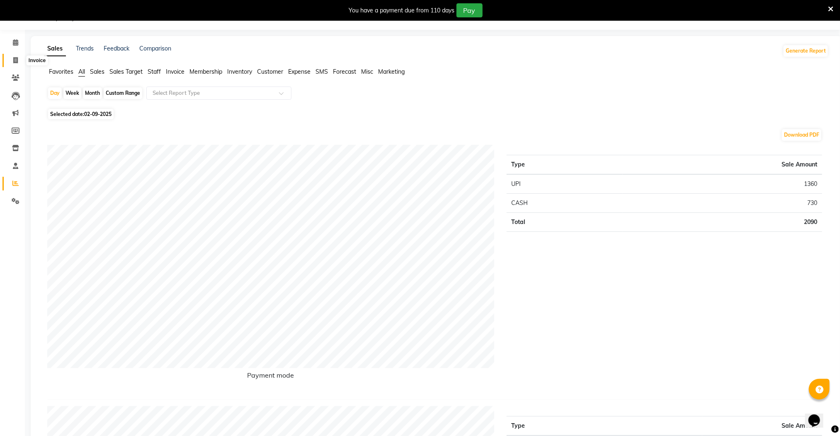 Image resolution: width=840 pixels, height=436 pixels. I want to click on td: 730, so click(722, 203).